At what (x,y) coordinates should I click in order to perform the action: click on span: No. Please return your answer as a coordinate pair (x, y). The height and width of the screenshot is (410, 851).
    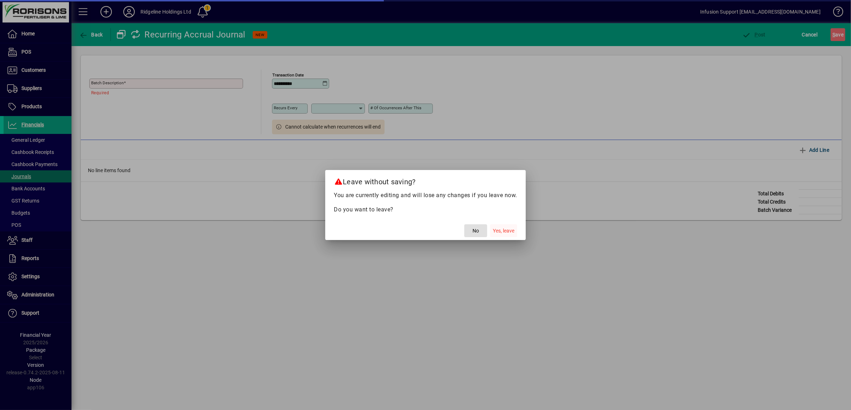
    Looking at the image, I should click on (475, 231).